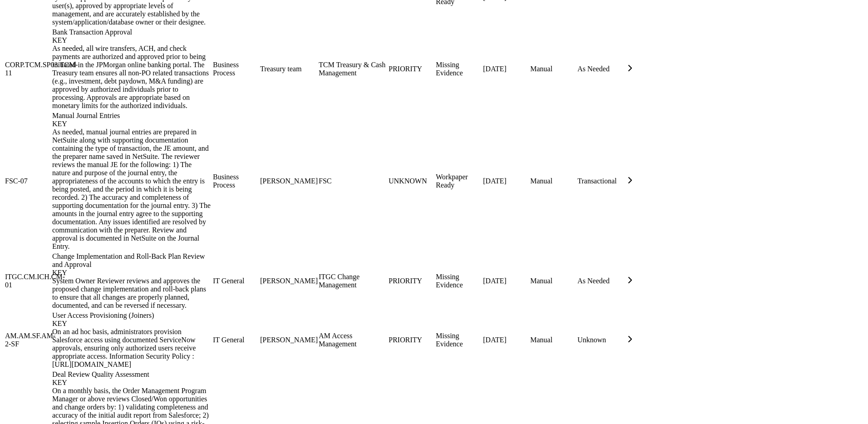  Describe the element at coordinates (132, 120) in the screenshot. I see `div: Manual Journal Entries` at that location.